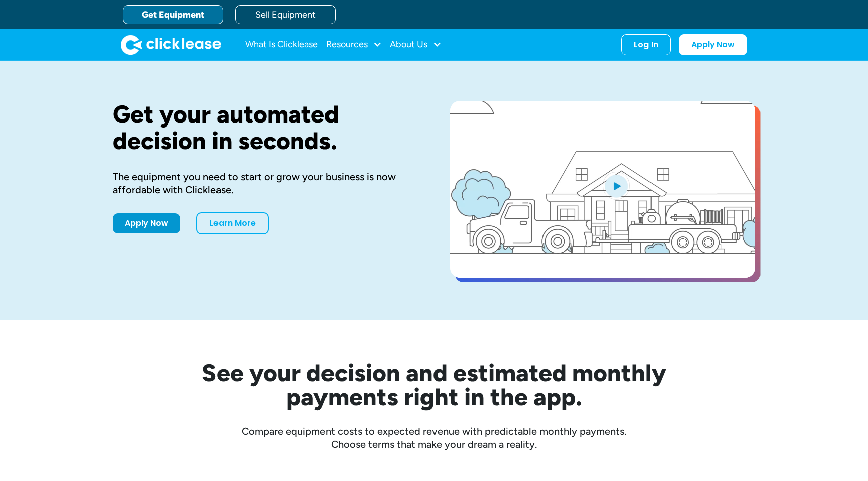 The height and width of the screenshot is (481, 868). I want to click on div: About Us, so click(416, 45).